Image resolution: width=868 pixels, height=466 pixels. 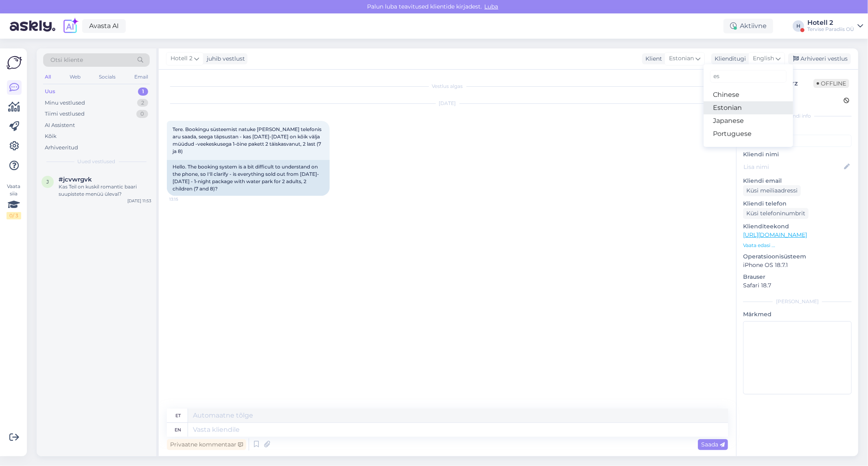 What do you see at coordinates (748, 121) in the screenshot?
I see `a: Japanese` at bounding box center [748, 121].